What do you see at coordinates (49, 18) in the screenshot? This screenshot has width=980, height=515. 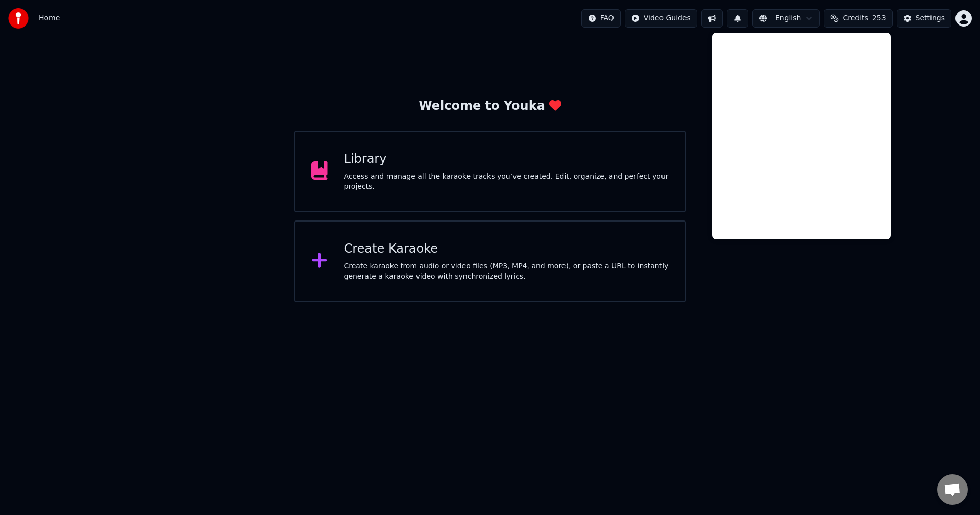 I see `span: Home` at bounding box center [49, 18].